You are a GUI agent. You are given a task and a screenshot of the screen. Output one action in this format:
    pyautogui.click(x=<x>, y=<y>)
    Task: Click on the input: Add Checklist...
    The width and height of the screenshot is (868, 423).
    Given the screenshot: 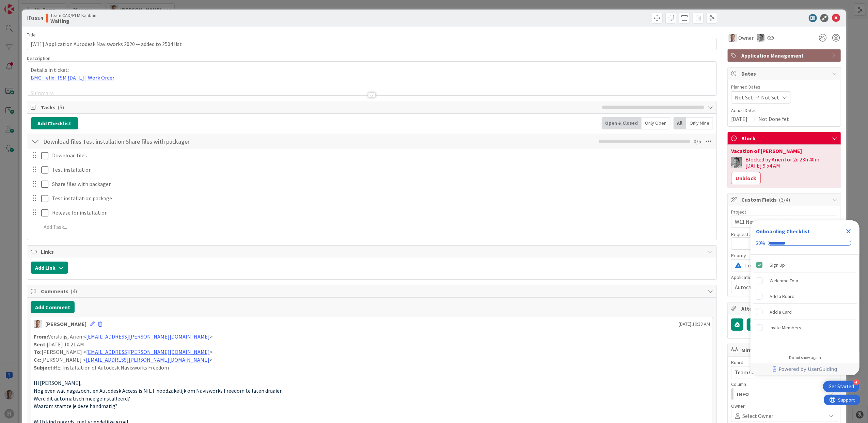 What is the action you would take?
    pyautogui.click(x=118, y=141)
    